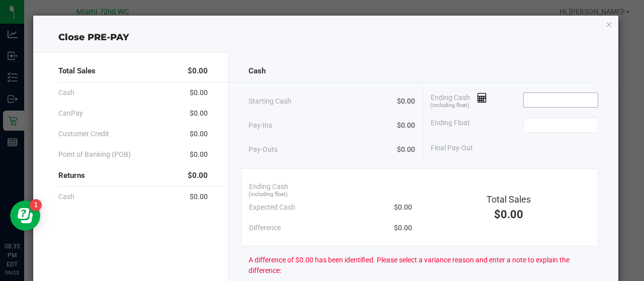  I want to click on span: A difference of $0.00 has been identified. Please select a variance reason and enter a note to ex..., so click(423, 265).